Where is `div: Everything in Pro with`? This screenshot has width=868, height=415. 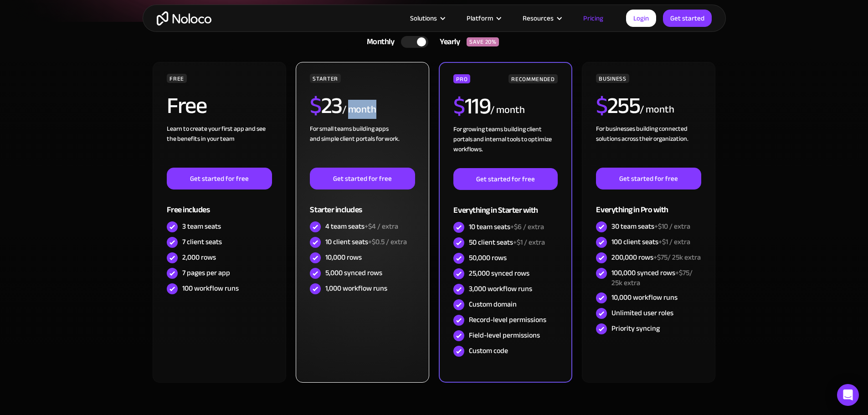 div: Everything in Pro with is located at coordinates (649, 204).